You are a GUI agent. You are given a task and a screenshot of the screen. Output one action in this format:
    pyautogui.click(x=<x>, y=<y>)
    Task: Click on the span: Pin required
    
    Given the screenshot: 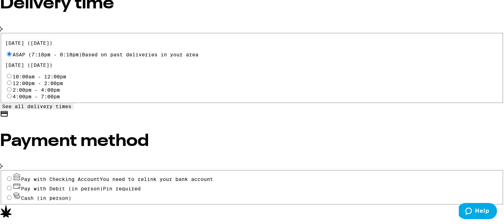 What is the action you would take?
    pyautogui.click(x=122, y=189)
    